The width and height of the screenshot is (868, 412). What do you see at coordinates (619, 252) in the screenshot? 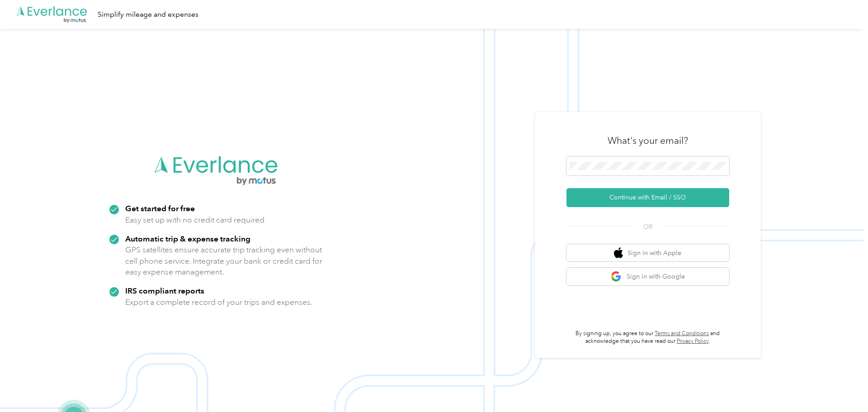
I see `img: apple logo` at bounding box center [619, 252].